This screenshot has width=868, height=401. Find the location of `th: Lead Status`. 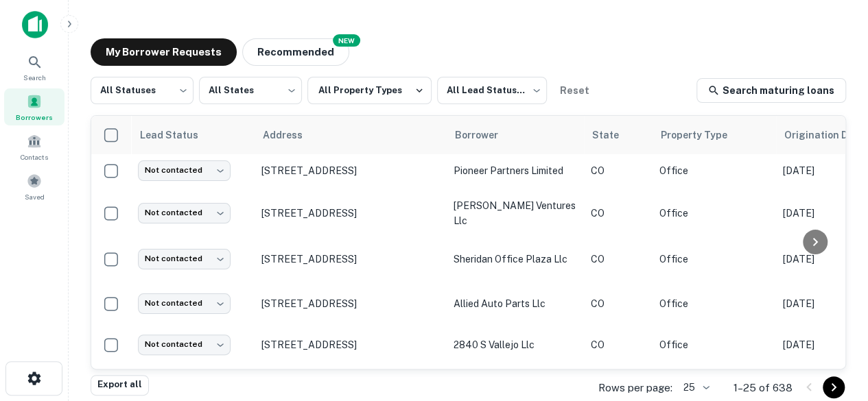

th: Lead Status is located at coordinates (193, 135).